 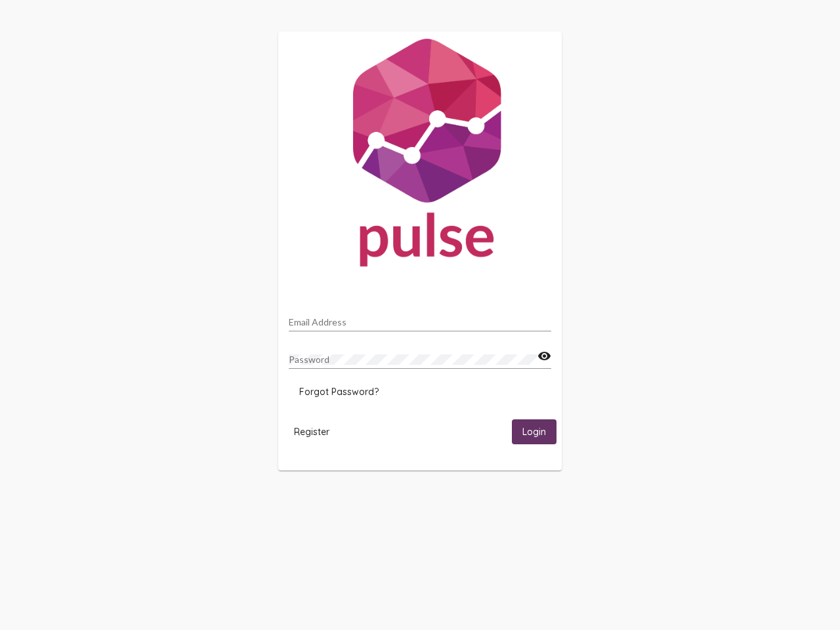 What do you see at coordinates (420, 155) in the screenshot?
I see `img: Pulse For Good Logo` at bounding box center [420, 155].